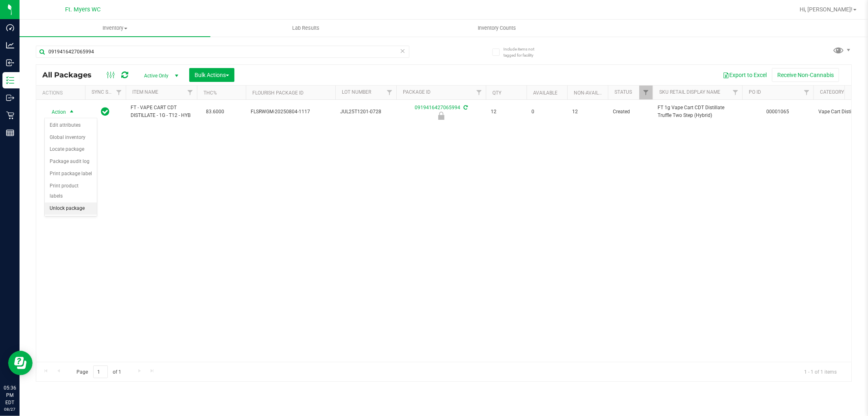  I want to click on span: Inventory, so click(115, 28).